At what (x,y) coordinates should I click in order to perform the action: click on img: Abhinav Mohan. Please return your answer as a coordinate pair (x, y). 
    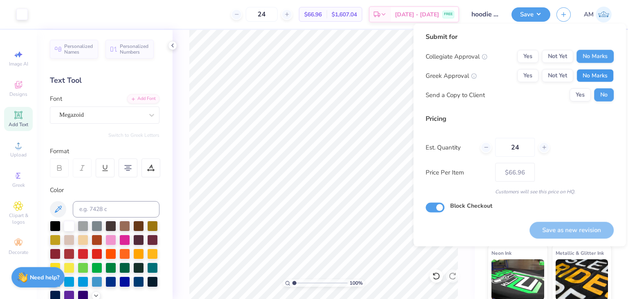
    Looking at the image, I should click on (604, 14).